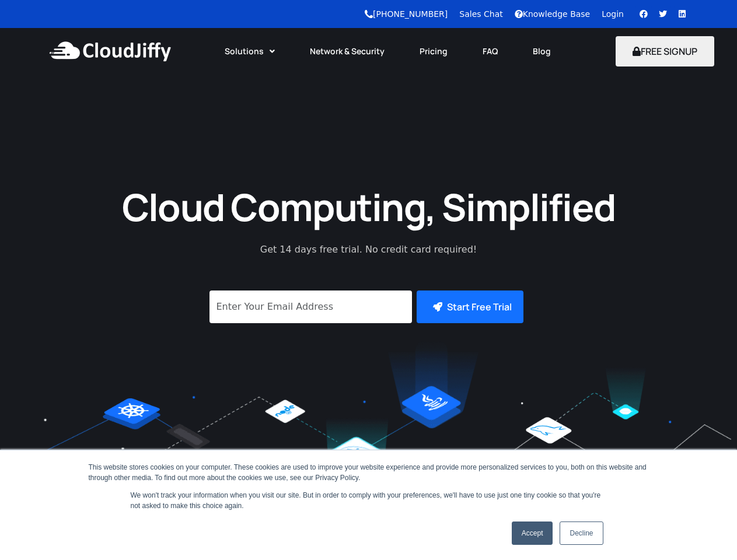  What do you see at coordinates (665, 51) in the screenshot?
I see `a: FREE SIGNUP` at bounding box center [665, 51].